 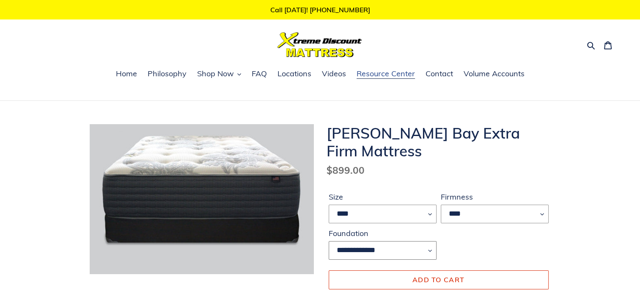 I want to click on a: Home, so click(x=127, y=74).